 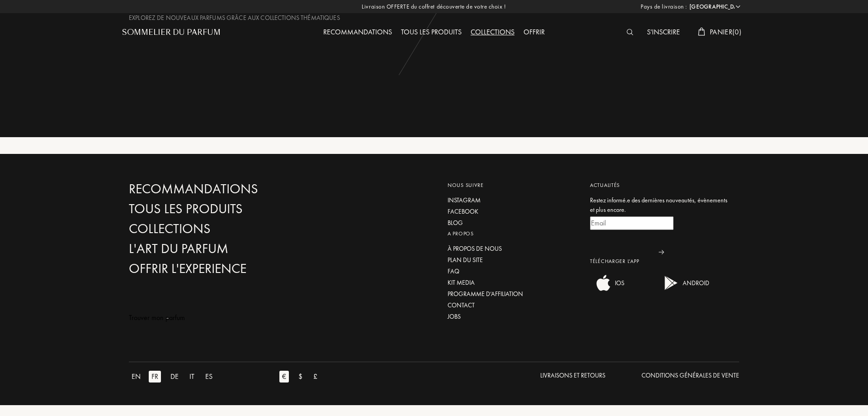 I want to click on a: FR, so click(x=158, y=376).